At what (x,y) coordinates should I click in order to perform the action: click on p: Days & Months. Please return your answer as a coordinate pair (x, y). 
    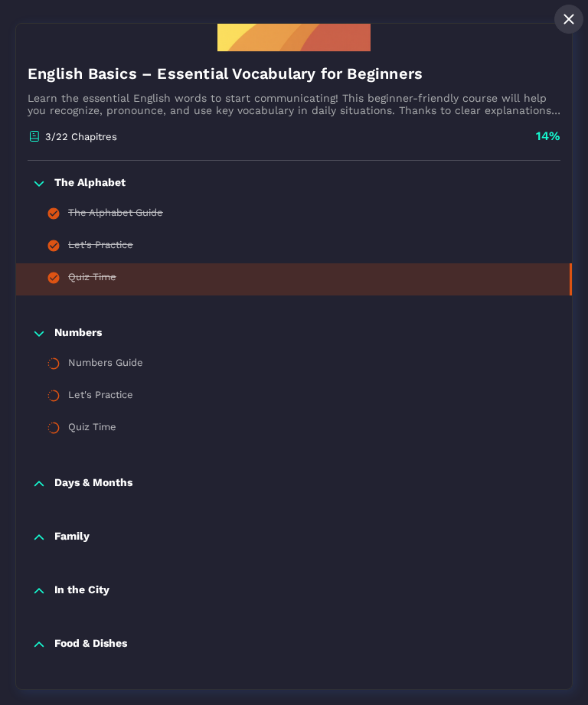
    Looking at the image, I should click on (94, 484).